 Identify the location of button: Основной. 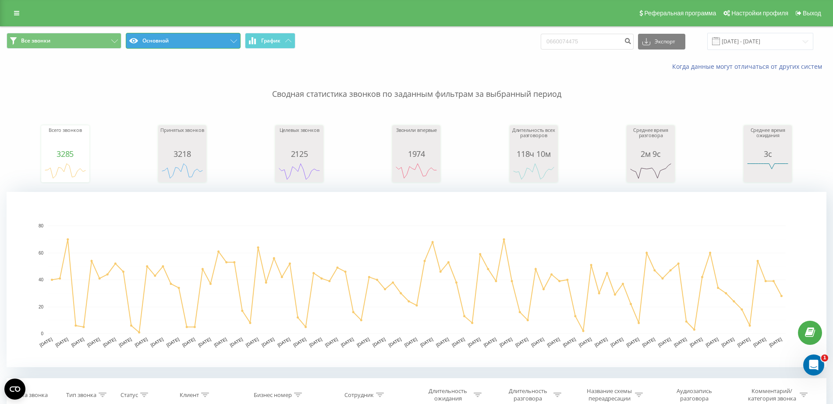
(183, 41).